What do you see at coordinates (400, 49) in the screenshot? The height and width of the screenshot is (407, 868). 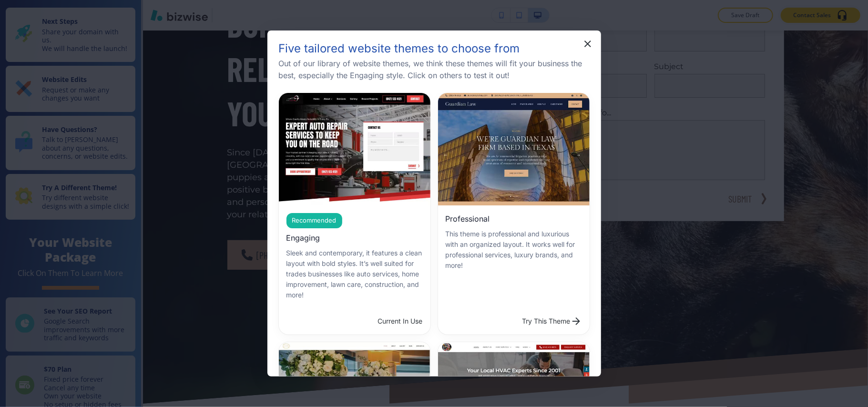 I see `h5: Five tailored website themes to choose from` at bounding box center [400, 49].